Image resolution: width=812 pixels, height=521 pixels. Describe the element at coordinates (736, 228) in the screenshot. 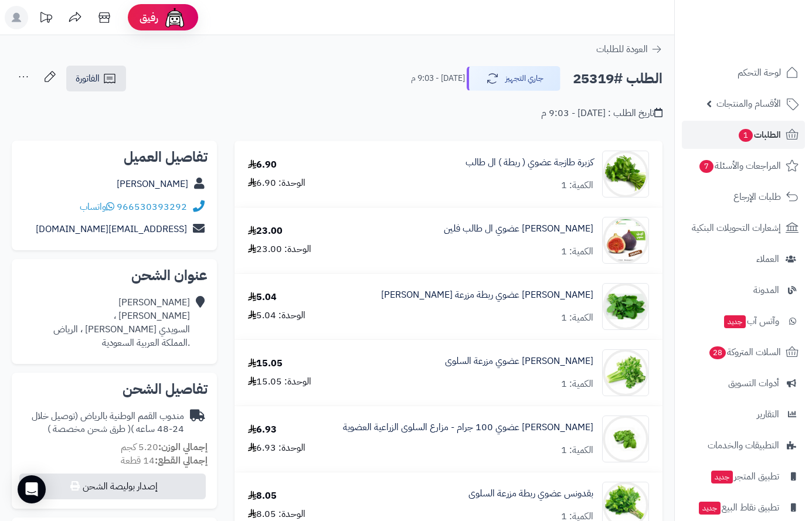

I see `span: إشعارات التحويلات البنكية` at that location.